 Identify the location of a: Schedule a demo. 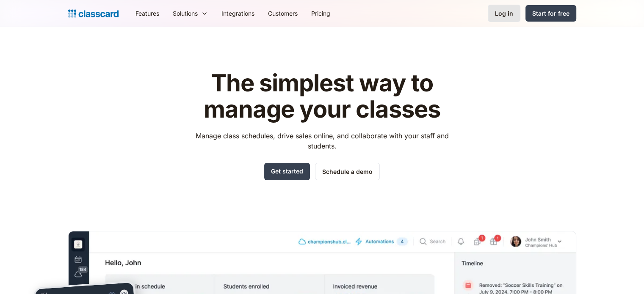
(347, 171).